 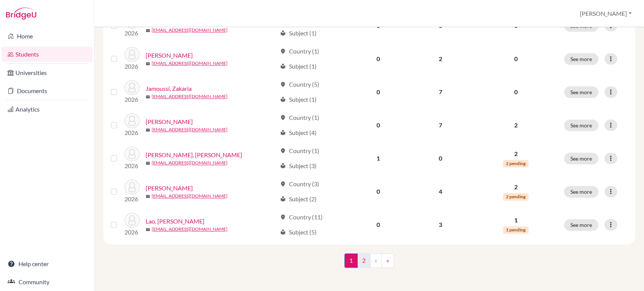 I want to click on div: Subject (5), so click(x=298, y=232).